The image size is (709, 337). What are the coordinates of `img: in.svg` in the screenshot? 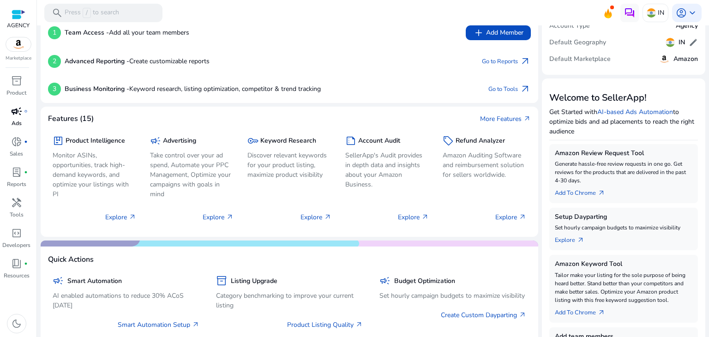 It's located at (670, 42).